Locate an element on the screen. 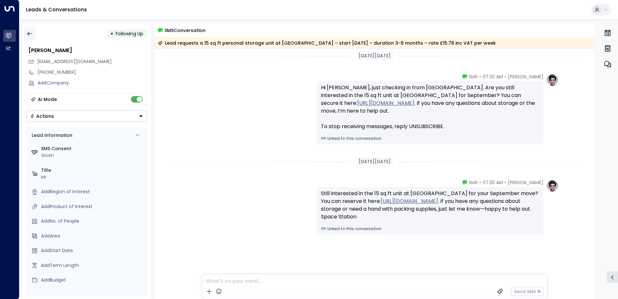 This screenshot has width=618, height=299. label: SMS Consent is located at coordinates (92, 148).